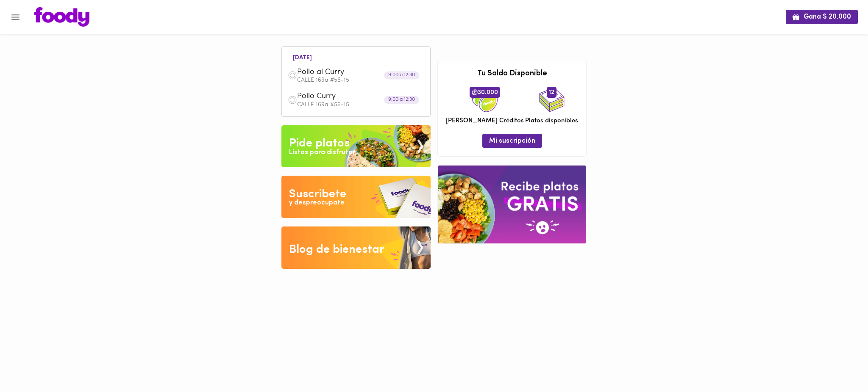  Describe the element at coordinates (346, 97) in the screenshot. I see `span: Pollo Curry` at that location.